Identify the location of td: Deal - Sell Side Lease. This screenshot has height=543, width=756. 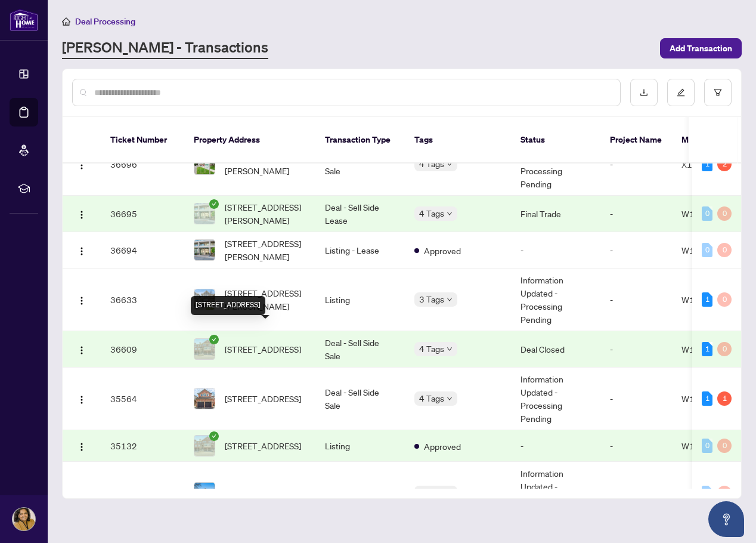
(360, 214).